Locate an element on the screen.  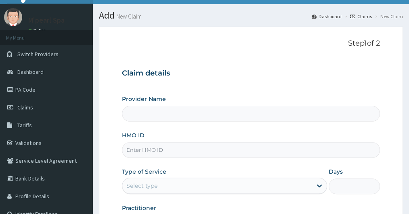
img: User Image is located at coordinates (13, 17).